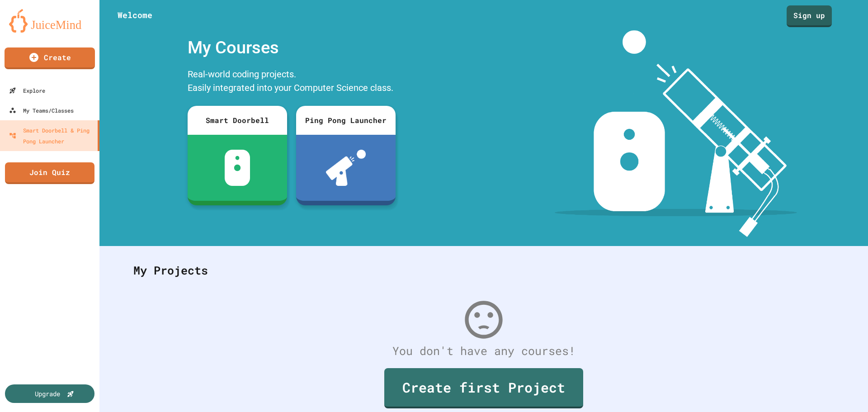  I want to click on div: Explore, so click(27, 90).